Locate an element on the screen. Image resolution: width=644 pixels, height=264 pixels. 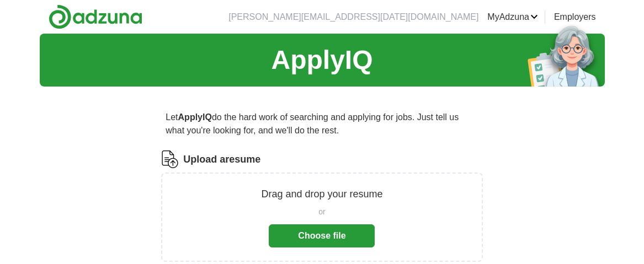
p: Let do the hard work of searching and applying for jobs. Just tell us what you're looking for, an... is located at coordinates (322, 124).